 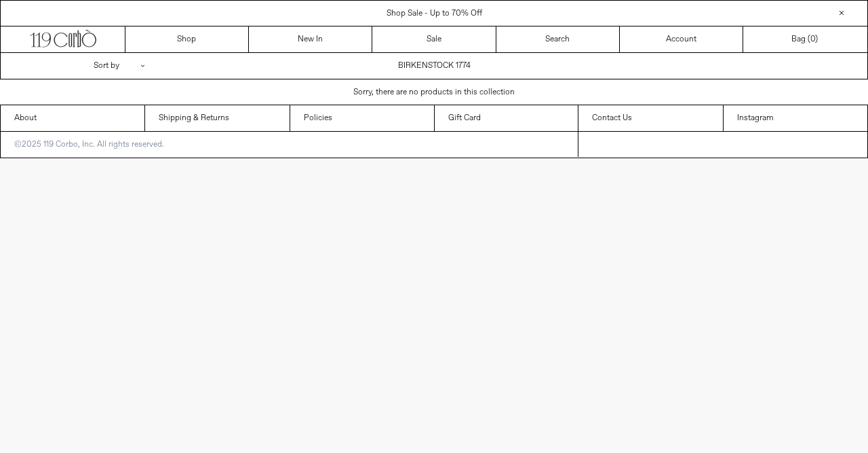 What do you see at coordinates (805, 39) in the screenshot?
I see `a: Bag ()` at bounding box center [805, 39].